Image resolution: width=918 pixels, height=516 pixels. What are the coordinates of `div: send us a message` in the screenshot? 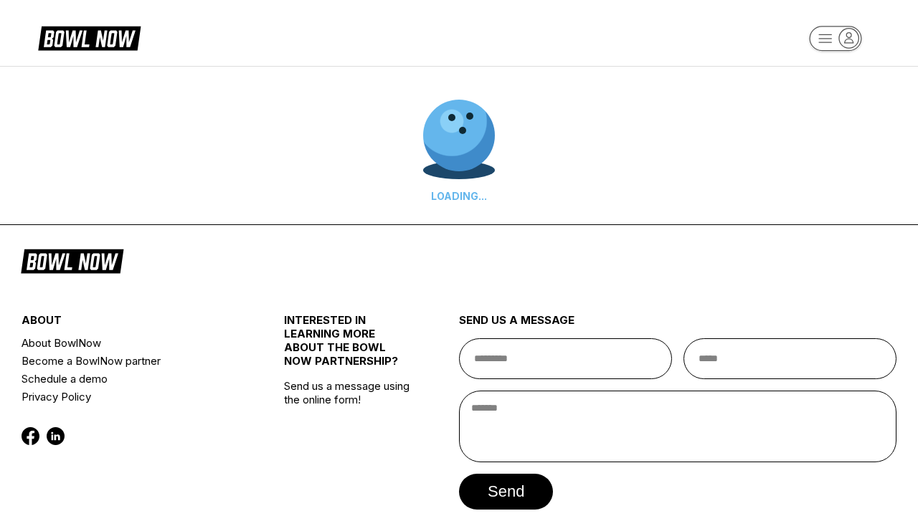 It's located at (677, 325).